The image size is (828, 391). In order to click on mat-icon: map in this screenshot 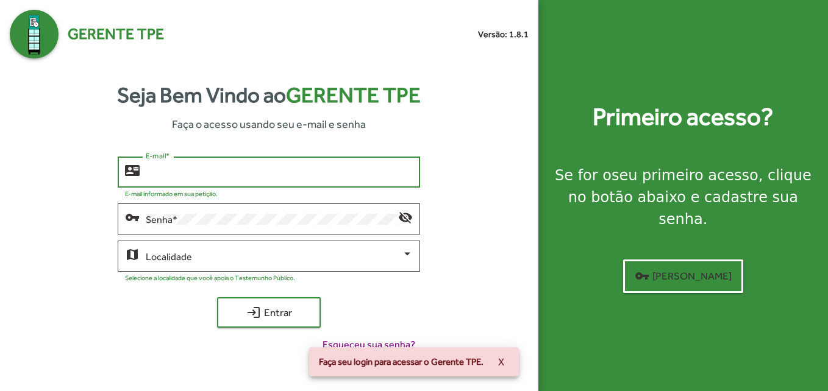, I will do `click(132, 254)`.